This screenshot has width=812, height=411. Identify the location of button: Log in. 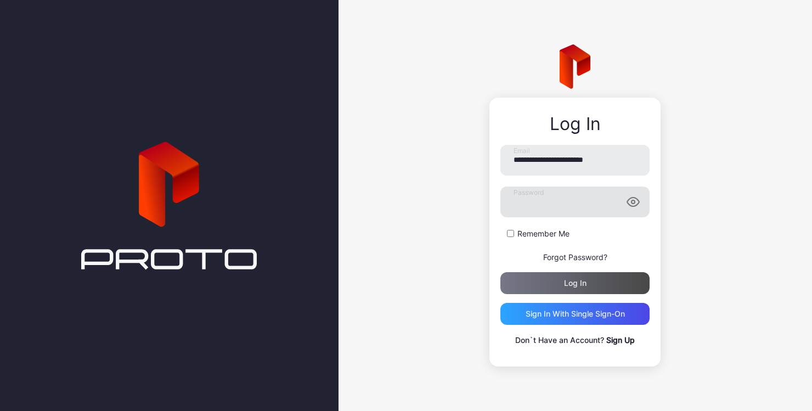
(575, 283).